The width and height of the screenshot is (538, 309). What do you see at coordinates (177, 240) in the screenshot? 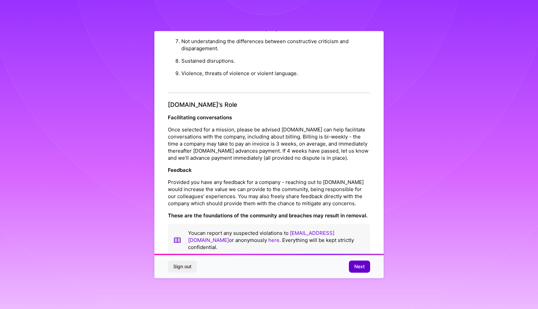
I see `img: book icon` at bounding box center [177, 240].